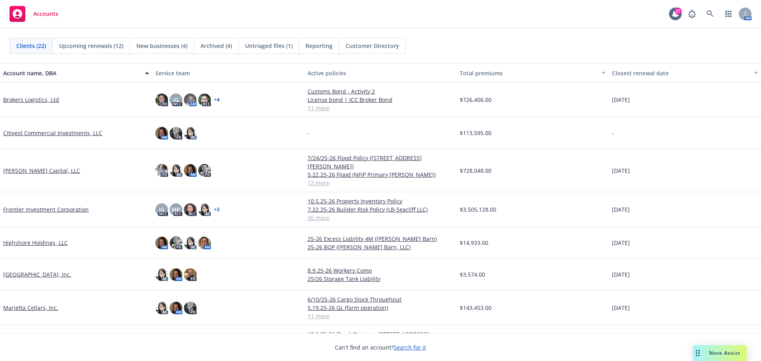  What do you see at coordinates (31, 308) in the screenshot?
I see `a: Marietta Cellars, Inc.` at bounding box center [31, 308].